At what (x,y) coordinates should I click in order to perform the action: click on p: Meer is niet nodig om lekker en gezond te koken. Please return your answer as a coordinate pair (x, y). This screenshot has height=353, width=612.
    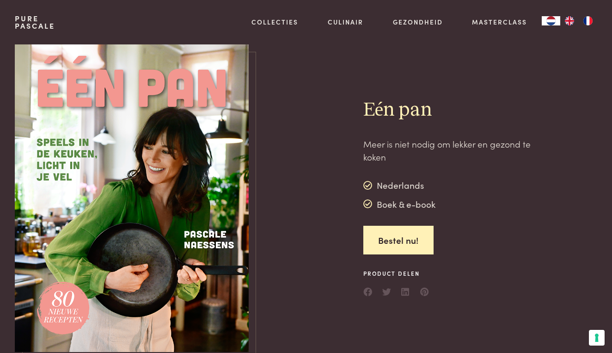
    Looking at the image, I should click on (455, 150).